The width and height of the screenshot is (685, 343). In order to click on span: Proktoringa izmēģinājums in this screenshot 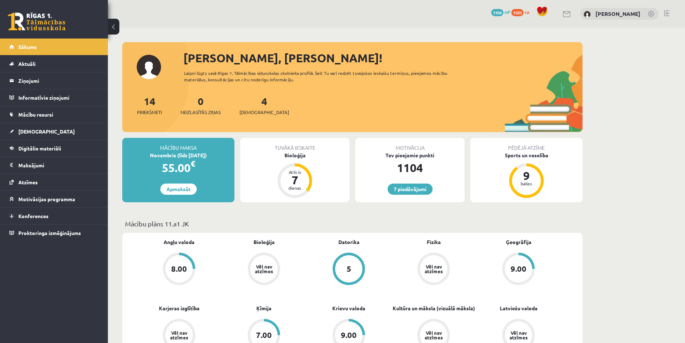, I will do `click(50, 233)`.